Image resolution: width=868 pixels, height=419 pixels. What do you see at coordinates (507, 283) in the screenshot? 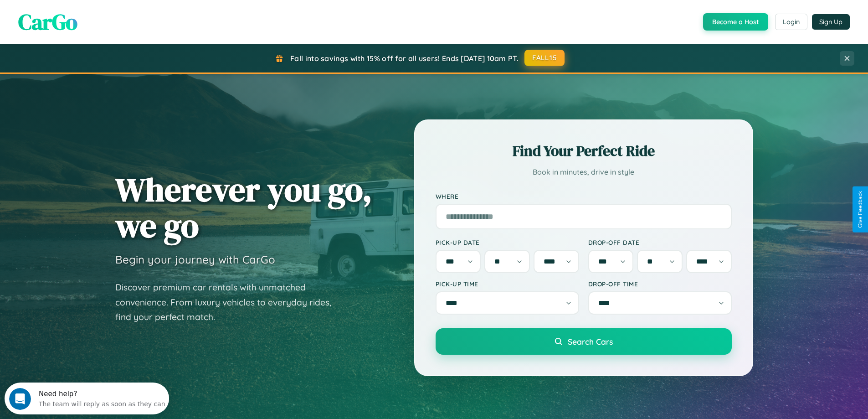
I see `label: Pick-up Time` at bounding box center [507, 283].